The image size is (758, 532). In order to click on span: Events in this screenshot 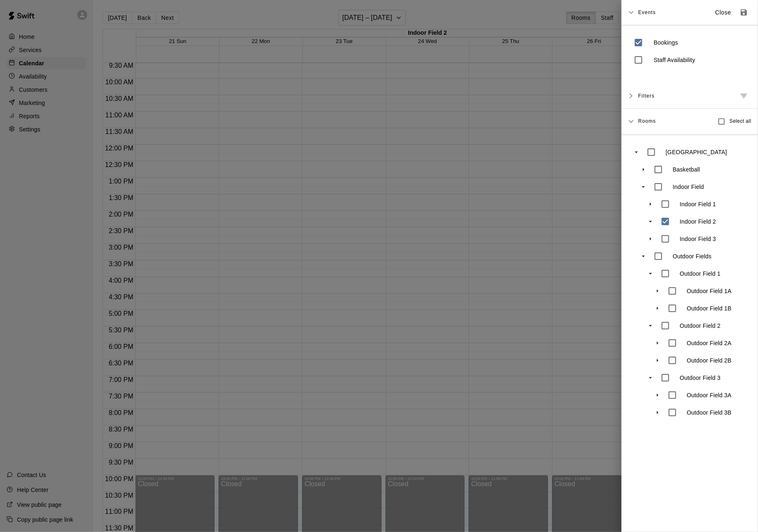, I will do `click(647, 13)`.